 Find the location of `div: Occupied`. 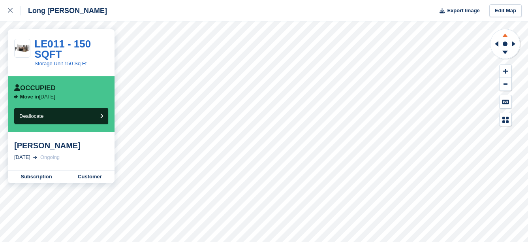

div: Occupied is located at coordinates (35, 88).